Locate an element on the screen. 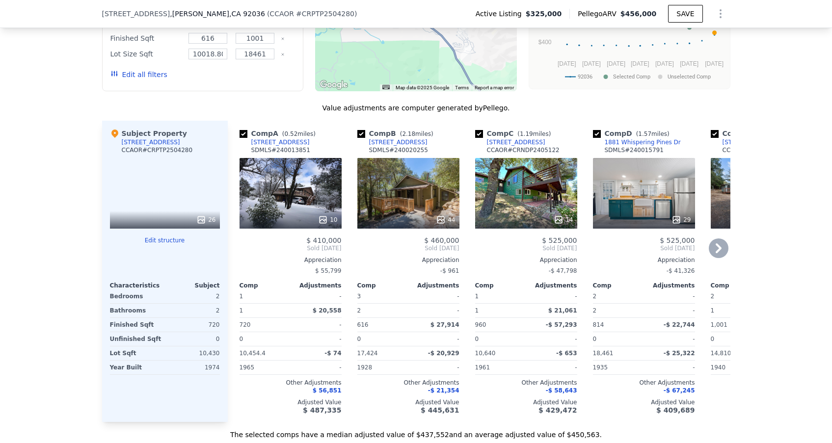  div: Comp C is located at coordinates (515, 134).